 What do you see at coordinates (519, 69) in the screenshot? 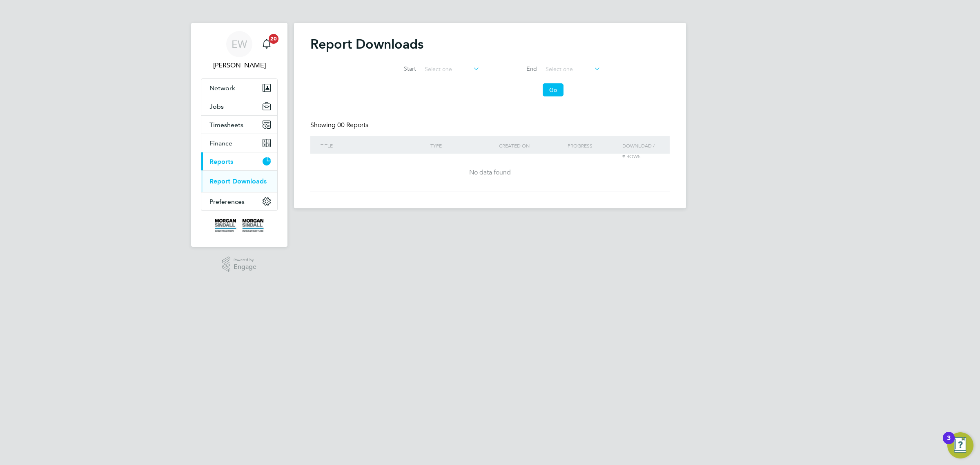
I see `label: End` at bounding box center [519, 69].